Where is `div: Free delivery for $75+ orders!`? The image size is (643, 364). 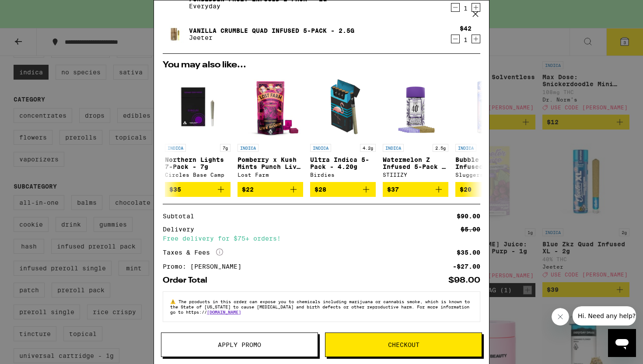 div: Free delivery for $75+ orders! is located at coordinates (322, 238).